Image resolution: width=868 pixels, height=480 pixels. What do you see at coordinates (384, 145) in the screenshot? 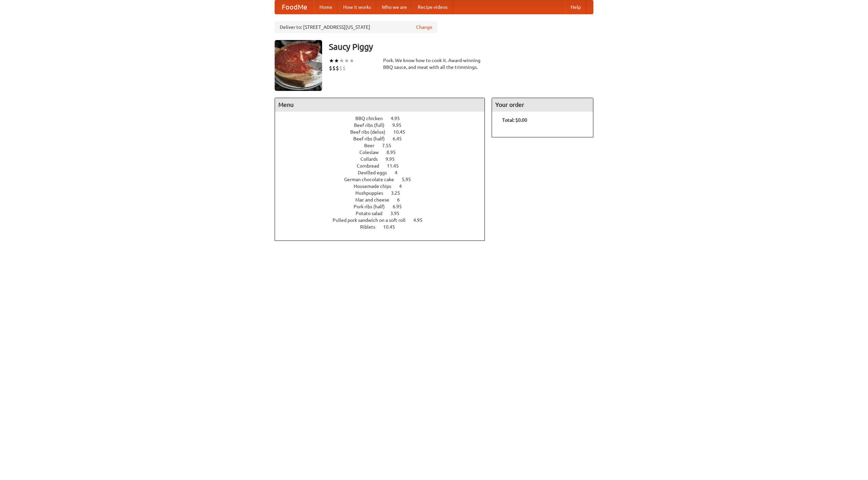
I see `a: Beer 7.55` at bounding box center [384, 145].